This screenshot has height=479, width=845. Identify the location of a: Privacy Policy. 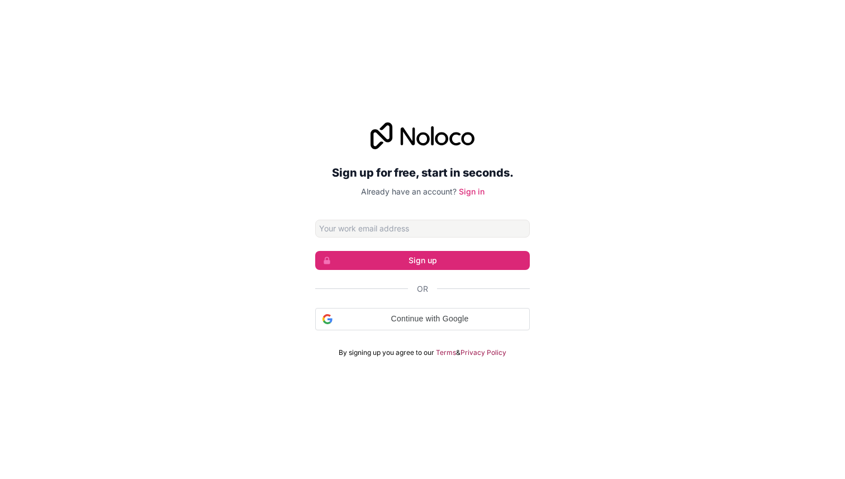
(483, 353).